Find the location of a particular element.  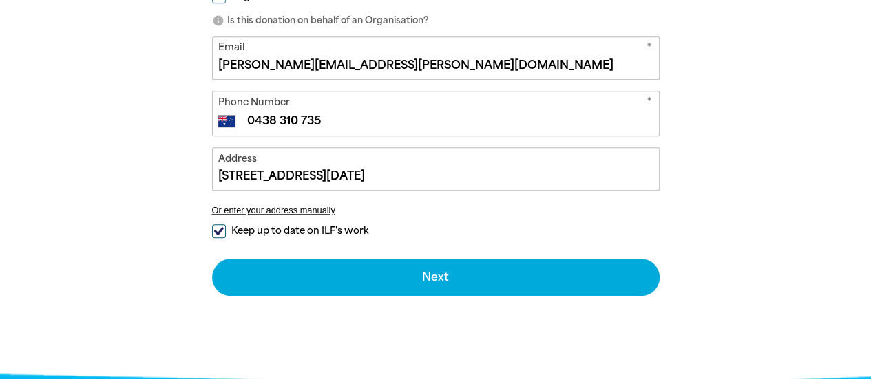

span: Keep up to date on ILF's work is located at coordinates (299, 231).